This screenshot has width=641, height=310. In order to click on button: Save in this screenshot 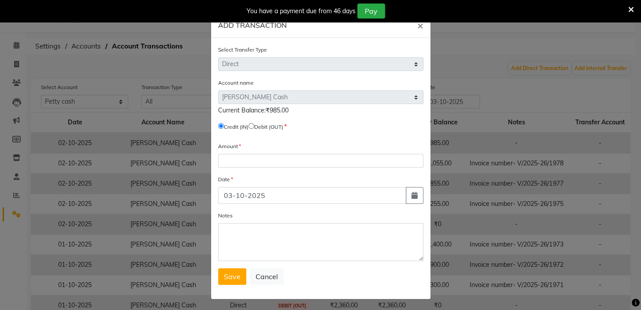, I will do `click(232, 276)`.